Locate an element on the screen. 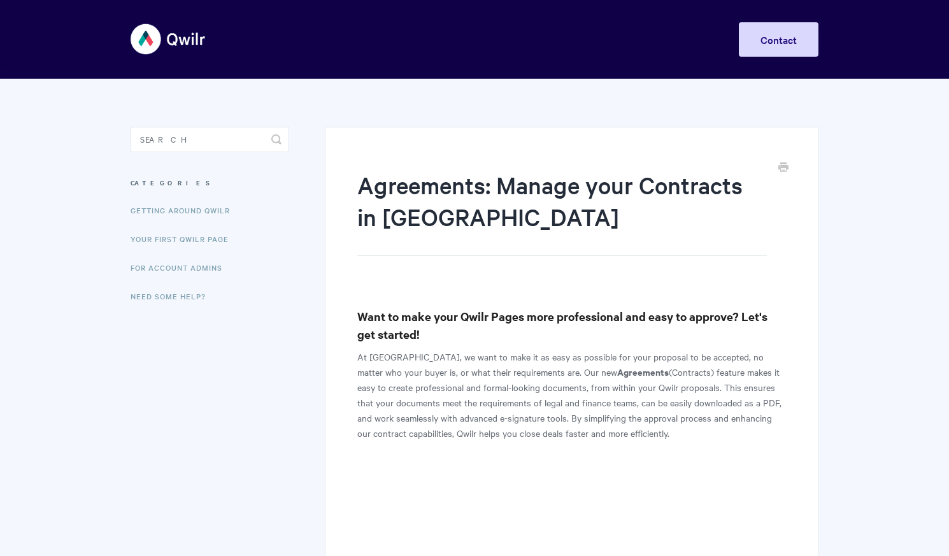 The height and width of the screenshot is (556, 949). a: Your First Qwilr Page is located at coordinates (184, 239).